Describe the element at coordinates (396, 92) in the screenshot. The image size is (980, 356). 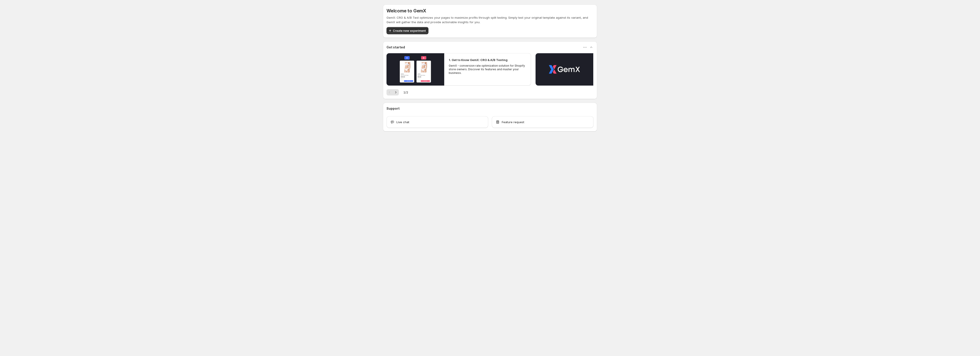
I see `button: Next` at that location.